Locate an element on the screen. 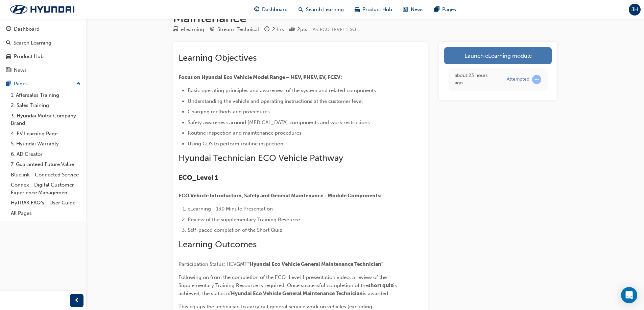 The height and width of the screenshot is (310, 644). a: Launch eLearning module is located at coordinates (498, 55).